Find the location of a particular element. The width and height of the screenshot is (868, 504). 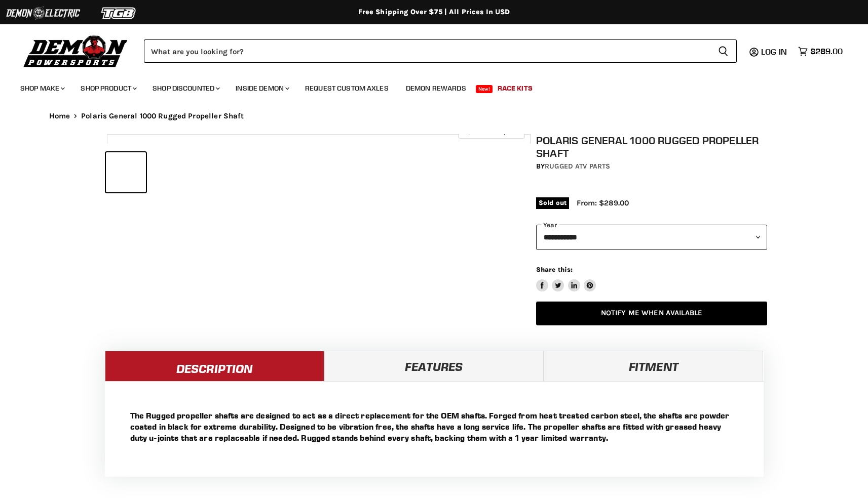

span: Share this: is located at coordinates (555, 269).